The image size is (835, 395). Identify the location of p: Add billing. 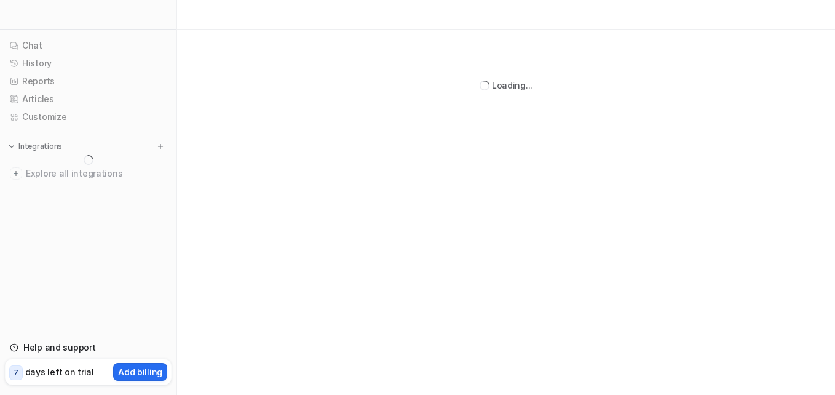
(140, 372).